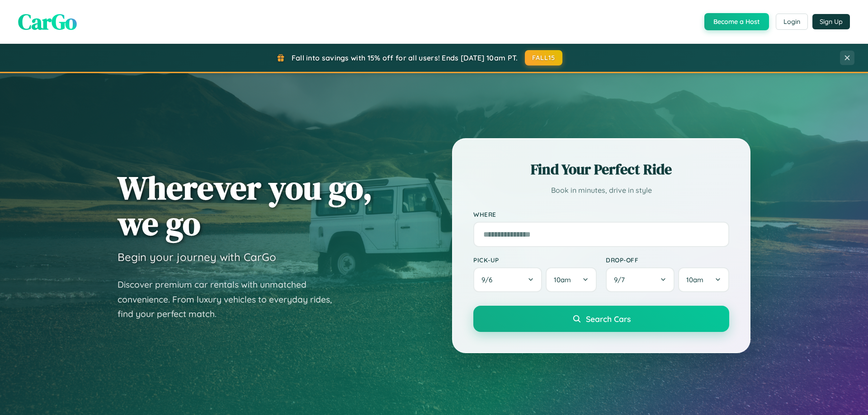 The width and height of the screenshot is (868, 415). I want to click on span: Search Cars, so click(608, 319).